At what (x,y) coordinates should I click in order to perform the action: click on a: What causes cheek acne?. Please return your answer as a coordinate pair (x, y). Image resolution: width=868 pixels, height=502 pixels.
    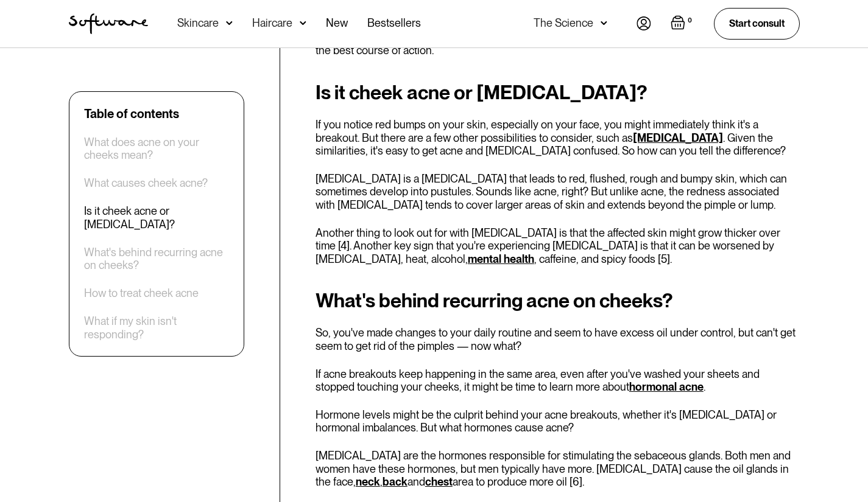
    Looking at the image, I should click on (146, 184).